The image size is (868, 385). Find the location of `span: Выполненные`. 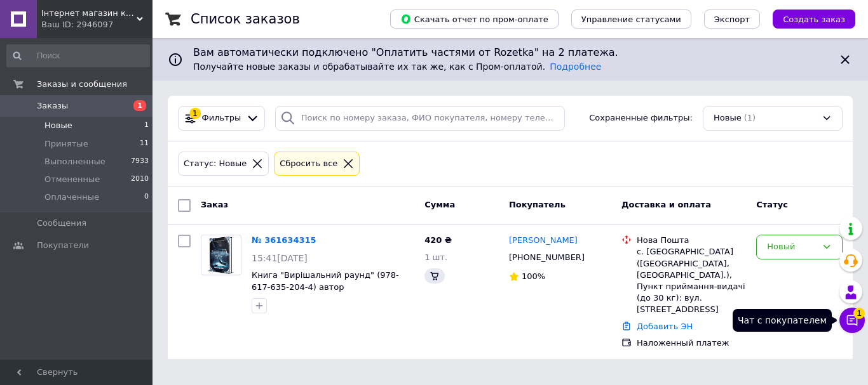

span: Выполненные is located at coordinates (75, 162).